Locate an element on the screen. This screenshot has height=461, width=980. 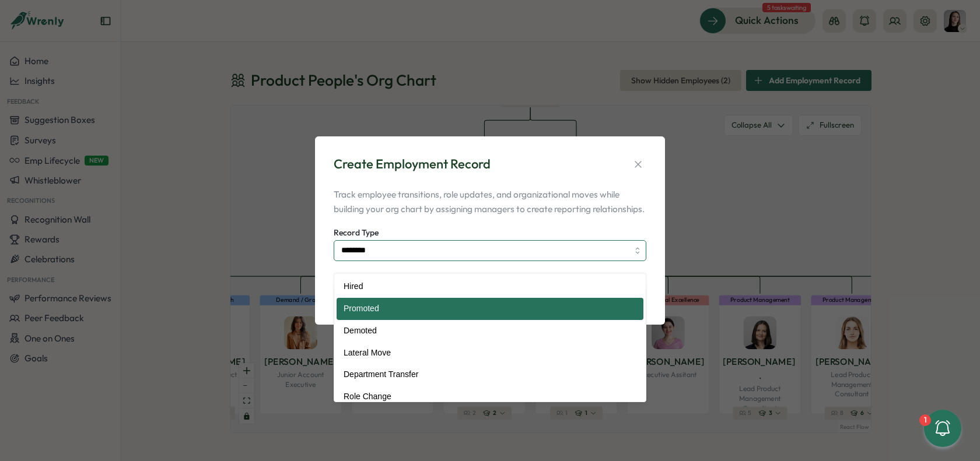
span: Employee is located at coordinates (351, 277).